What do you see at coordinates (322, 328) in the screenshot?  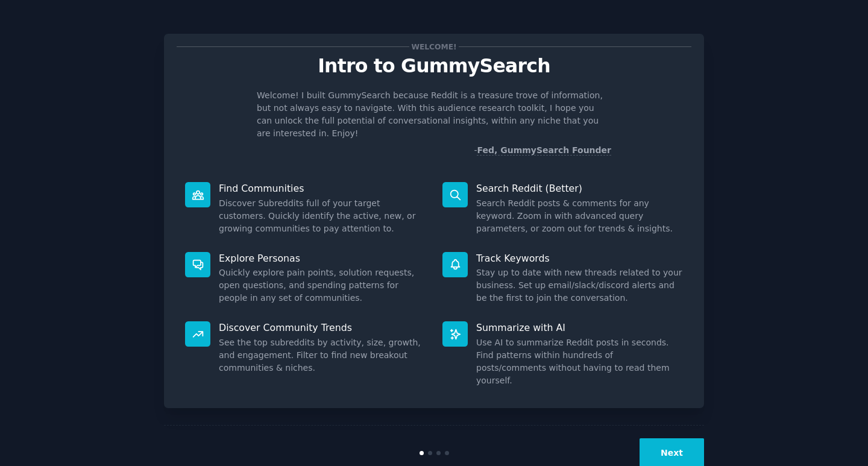 I see `p: Discover Community Trends` at bounding box center [322, 328].